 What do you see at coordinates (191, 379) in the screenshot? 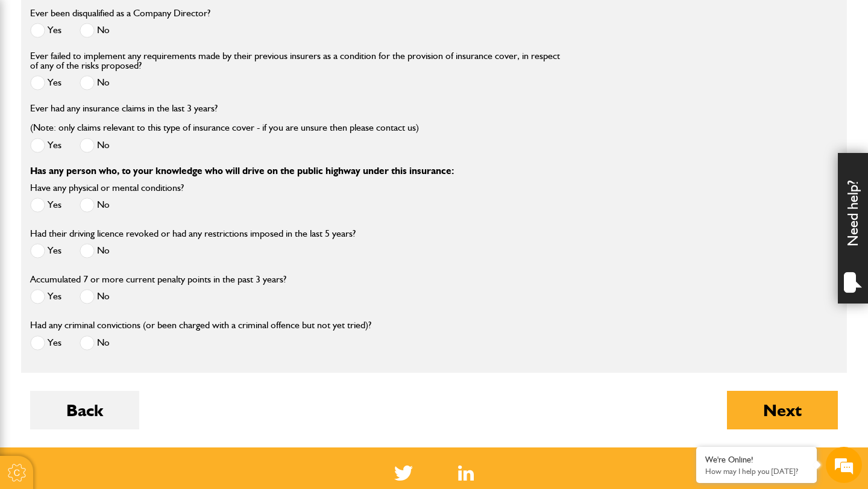
I see `em: Start Chat` at bounding box center [191, 379].